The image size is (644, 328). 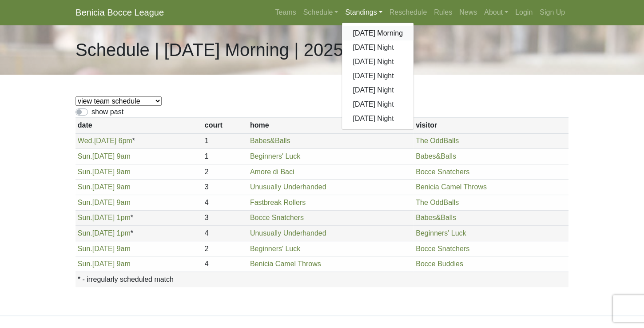 I want to click on a: Fastbreak Rollers, so click(x=278, y=202).